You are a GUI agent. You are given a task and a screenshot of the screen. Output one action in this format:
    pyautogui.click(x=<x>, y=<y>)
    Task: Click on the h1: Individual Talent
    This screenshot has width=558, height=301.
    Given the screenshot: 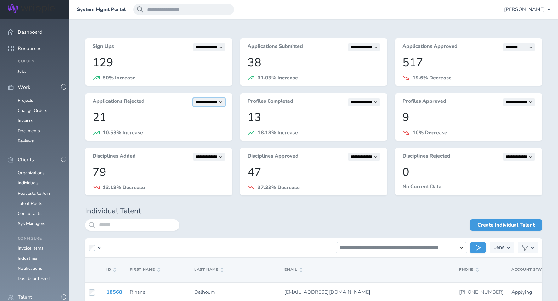 What is the action you would take?
    pyautogui.click(x=313, y=211)
    